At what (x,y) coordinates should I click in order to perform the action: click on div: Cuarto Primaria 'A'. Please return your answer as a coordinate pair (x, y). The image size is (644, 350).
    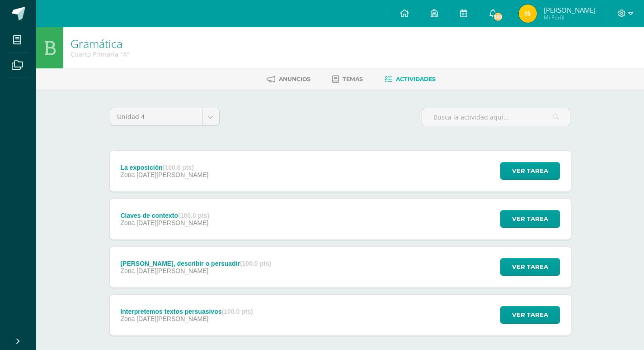
    Looking at the image, I should click on (100, 54).